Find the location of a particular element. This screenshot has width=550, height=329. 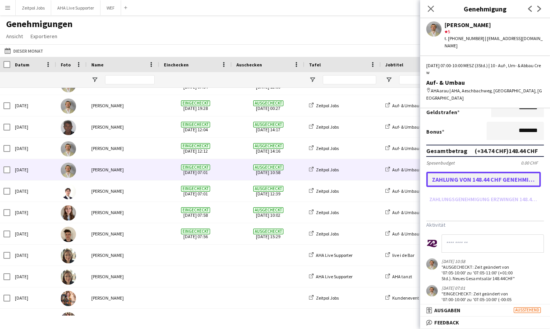

img: Michael Spittler is located at coordinates (68, 234).